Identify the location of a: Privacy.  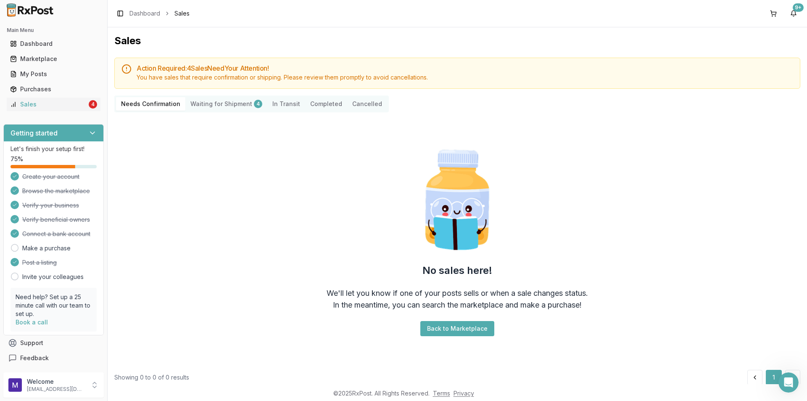
(464, 393).